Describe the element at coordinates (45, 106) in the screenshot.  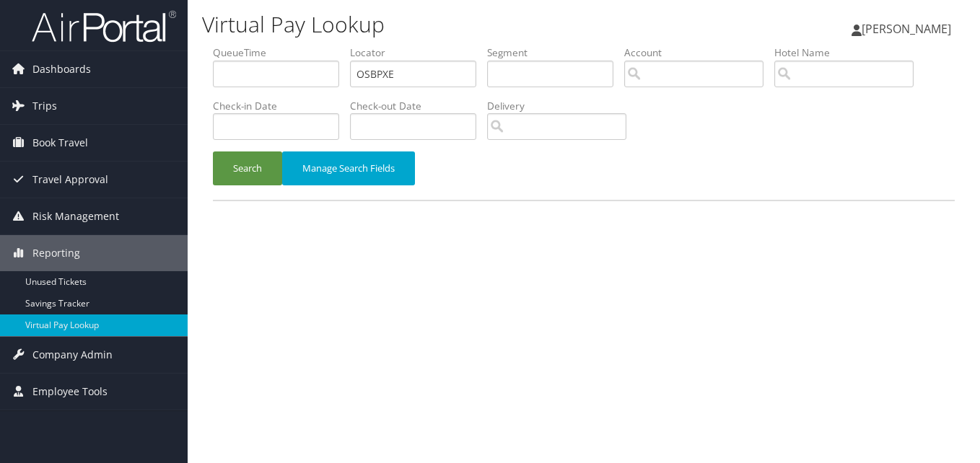
I see `span: Trips` at that location.